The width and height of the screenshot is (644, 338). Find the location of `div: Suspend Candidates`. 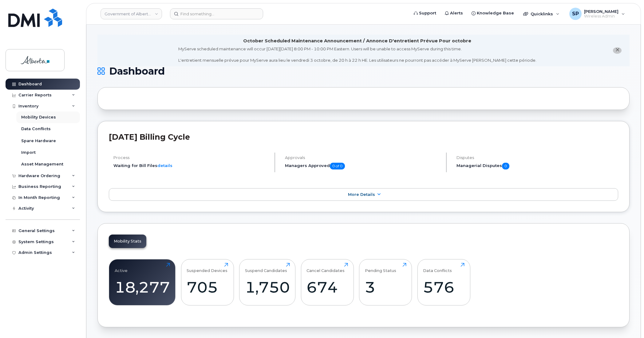

div: Suspend Candidates is located at coordinates (266, 268).